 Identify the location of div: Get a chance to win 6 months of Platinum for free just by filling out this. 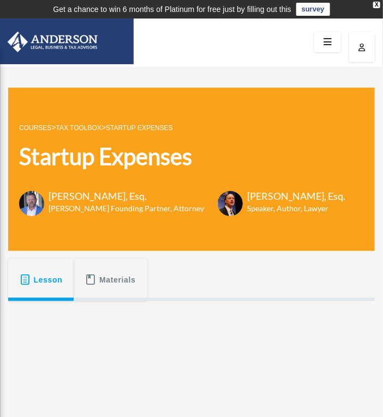
(172, 9).